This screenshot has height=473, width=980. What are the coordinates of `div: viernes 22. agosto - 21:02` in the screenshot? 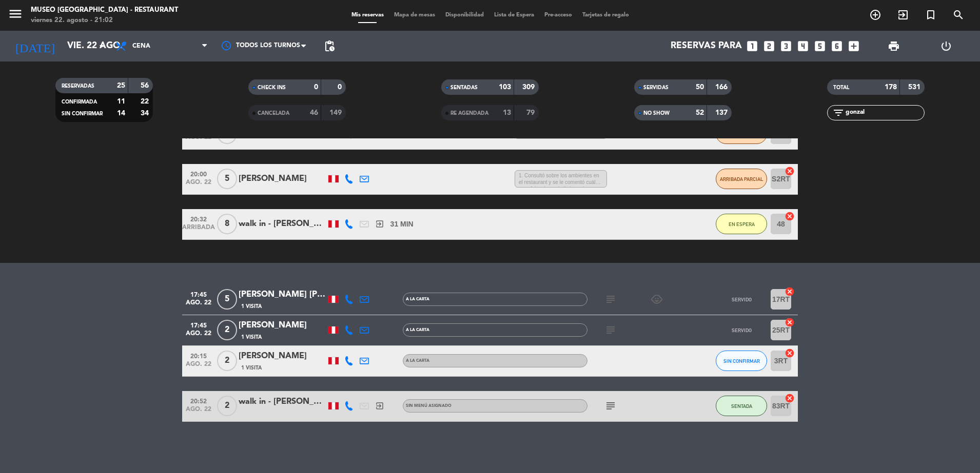 It's located at (104, 21).